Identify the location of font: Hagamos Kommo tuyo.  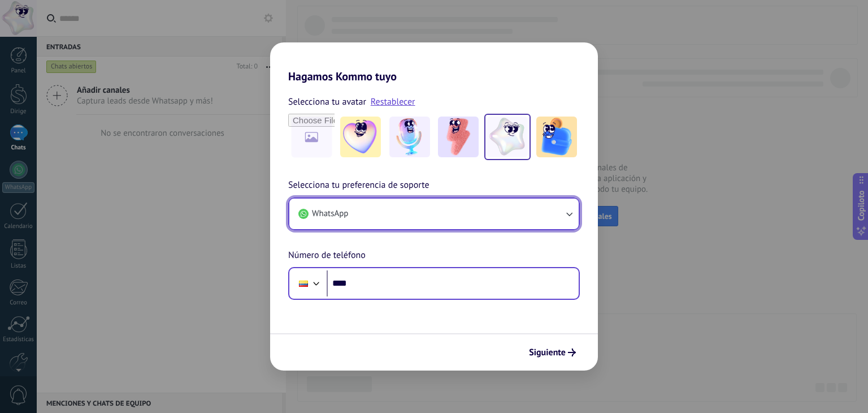
(342, 76).